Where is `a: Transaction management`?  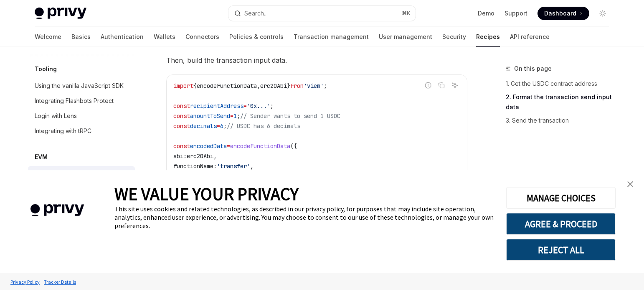
a: Transaction management is located at coordinates (331, 37).